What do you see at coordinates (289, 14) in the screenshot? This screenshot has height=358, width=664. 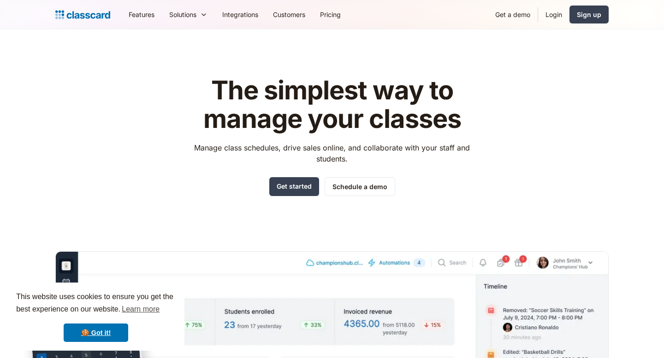 I see `a: Customers` at bounding box center [289, 14].